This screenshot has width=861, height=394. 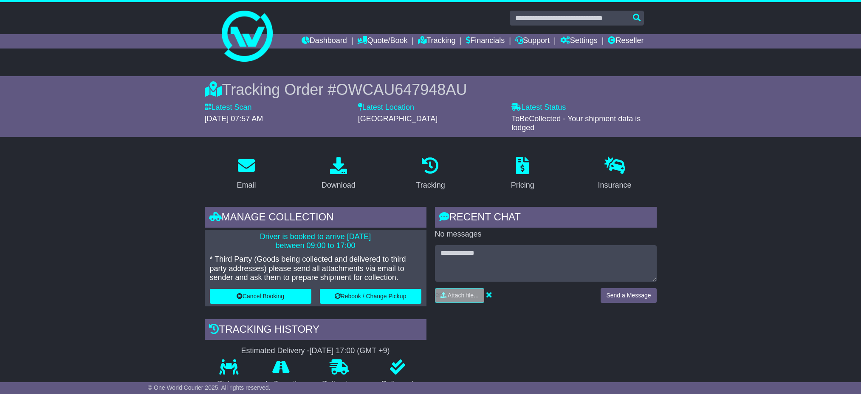 I want to click on p: * Third Party (Goods being collected and delivered to third party addresses) please send all atta..., so click(x=316, y=268).